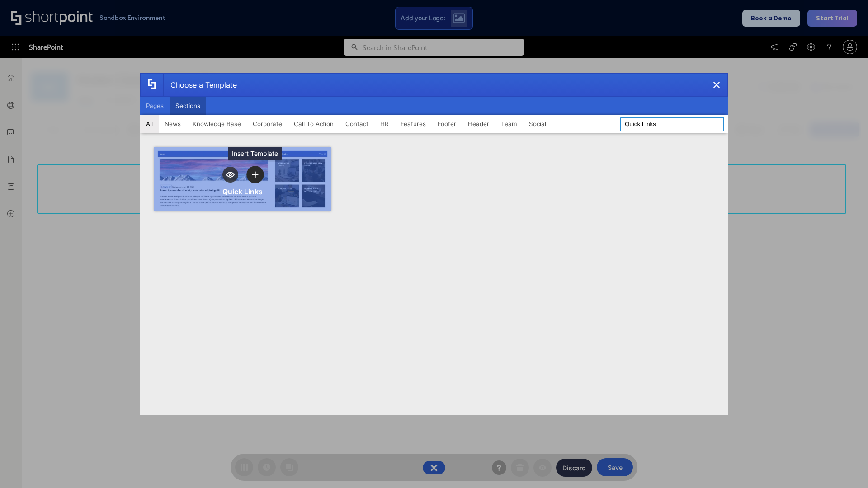 The image size is (868, 488). What do you see at coordinates (845, 466) in the screenshot?
I see `div: Chat Widget` at bounding box center [845, 466].